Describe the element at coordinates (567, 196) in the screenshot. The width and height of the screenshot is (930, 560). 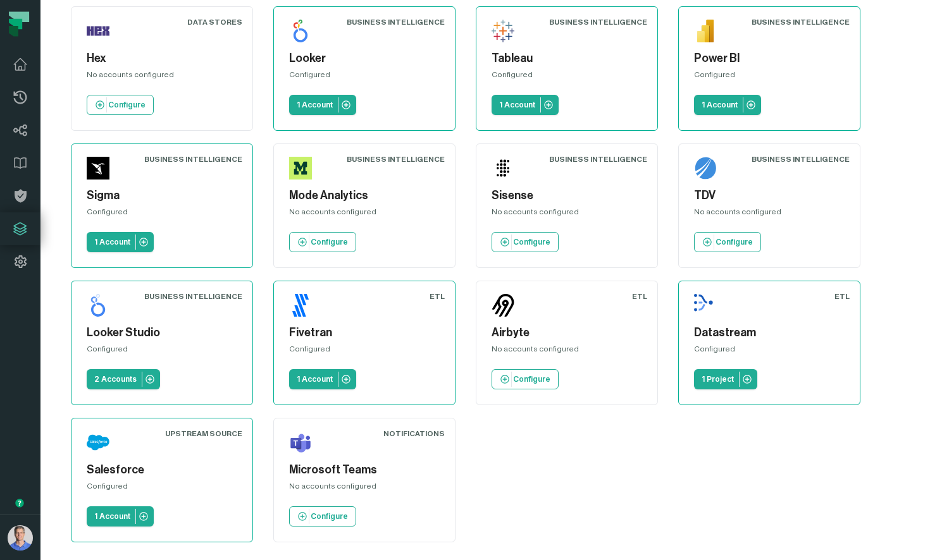
I see `h5: Sisense` at that location.